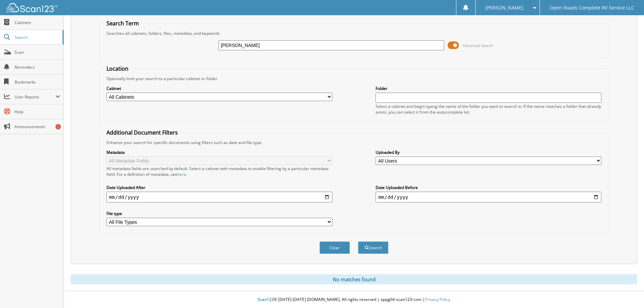  What do you see at coordinates (488, 109) in the screenshot?
I see `div: Select a cabinet and begin typing the name of the folder you want to search in. If the name match...` at bounding box center [488, 109].